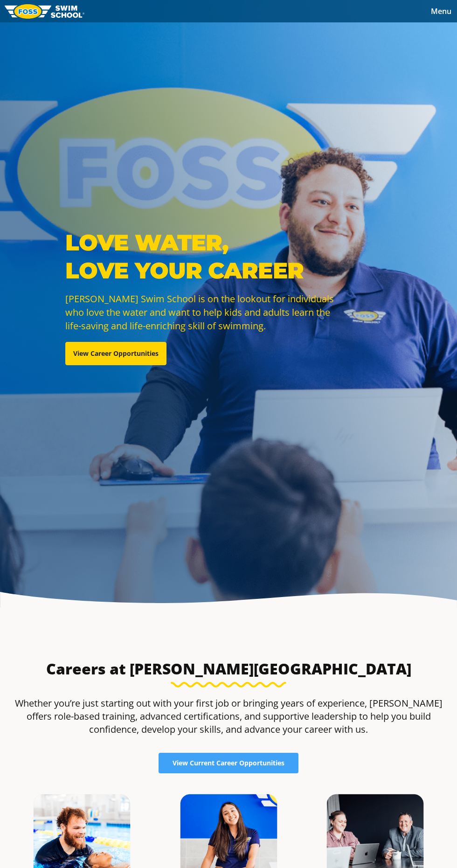 The width and height of the screenshot is (457, 868). I want to click on p: Love Water, Love Your Career, so click(200, 256).